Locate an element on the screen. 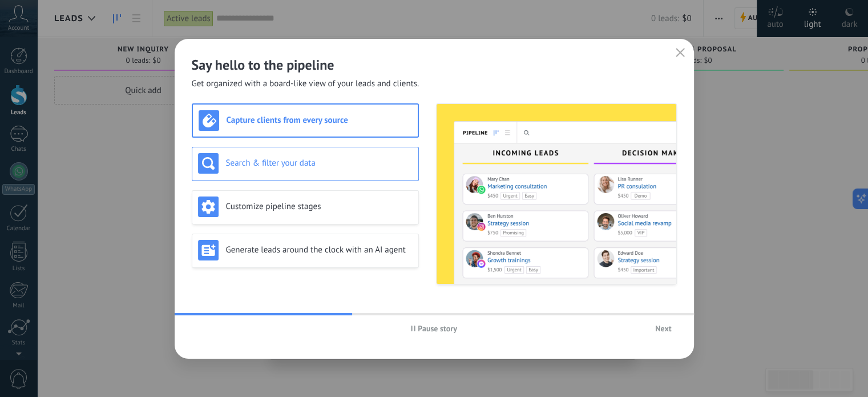 The image size is (868, 397). span: Get organized with a board-like view of your leads and clients. is located at coordinates (305, 84).